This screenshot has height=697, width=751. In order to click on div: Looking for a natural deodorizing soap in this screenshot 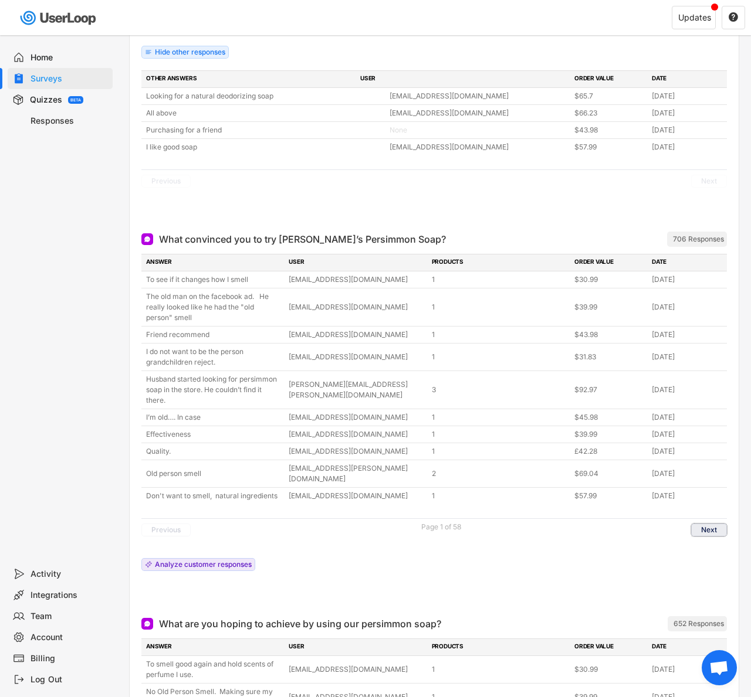, I will do `click(264, 96)`.